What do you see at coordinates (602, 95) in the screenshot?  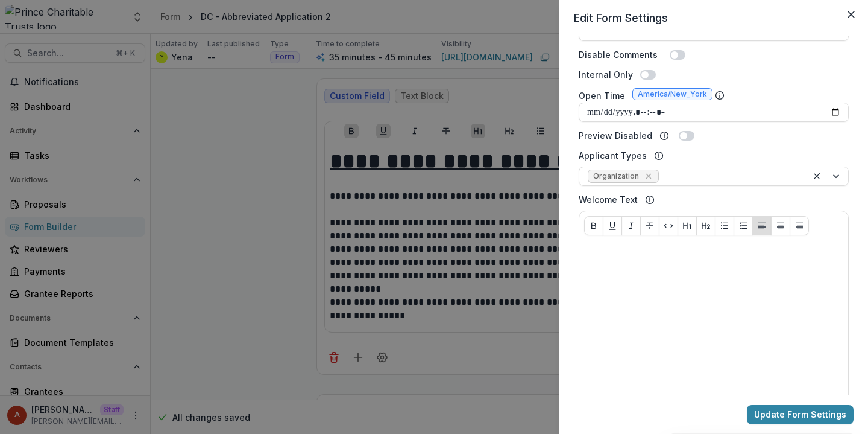 I see `label: Open Time` at bounding box center [602, 95].